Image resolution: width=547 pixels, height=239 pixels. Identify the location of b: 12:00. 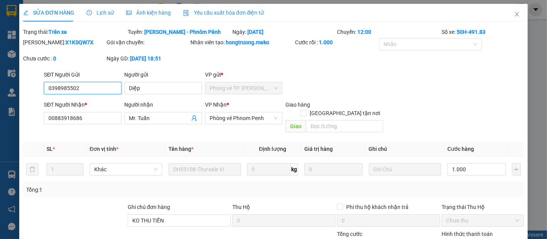
(365, 32).